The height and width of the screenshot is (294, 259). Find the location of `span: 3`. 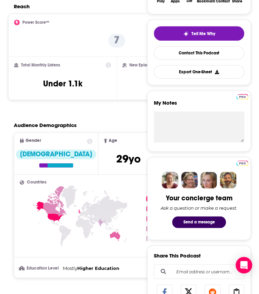

span: 3 is located at coordinates (149, 219).